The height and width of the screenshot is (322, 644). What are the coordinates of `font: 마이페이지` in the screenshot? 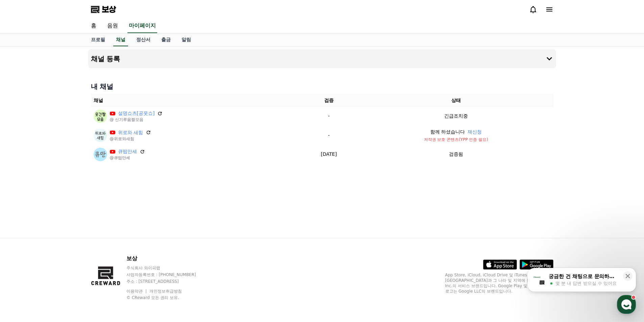 It's located at (142, 26).